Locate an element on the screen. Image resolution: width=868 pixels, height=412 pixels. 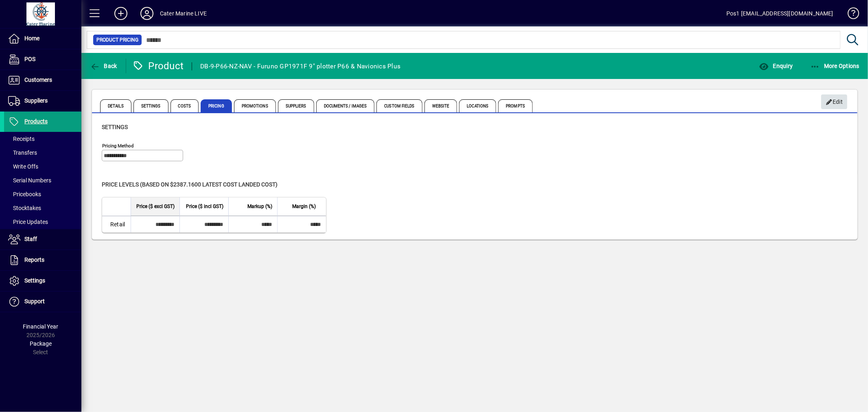
span: Price ($ incl GST) is located at coordinates (204, 206).